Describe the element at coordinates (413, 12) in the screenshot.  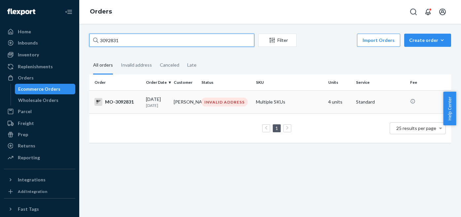
I see `button: Open Search Box` at that location.